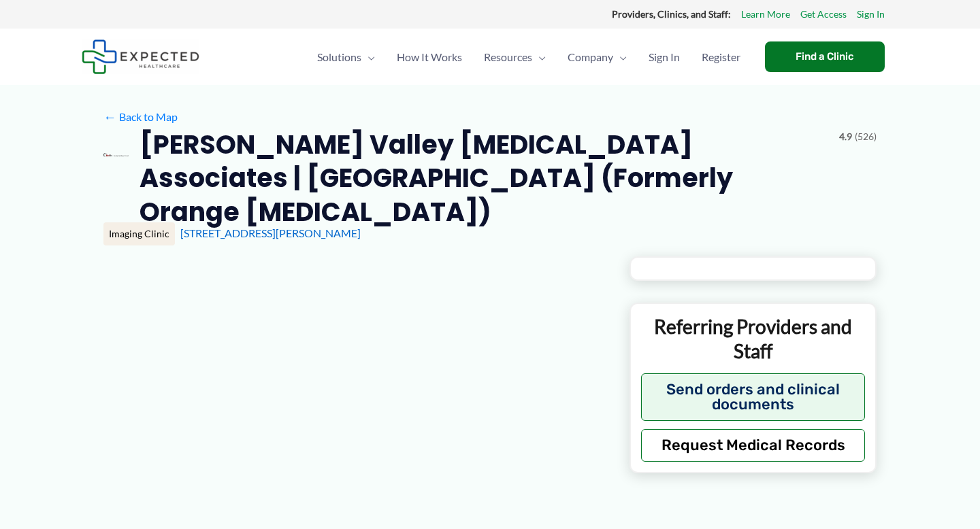  I want to click on a: Register, so click(721, 57).